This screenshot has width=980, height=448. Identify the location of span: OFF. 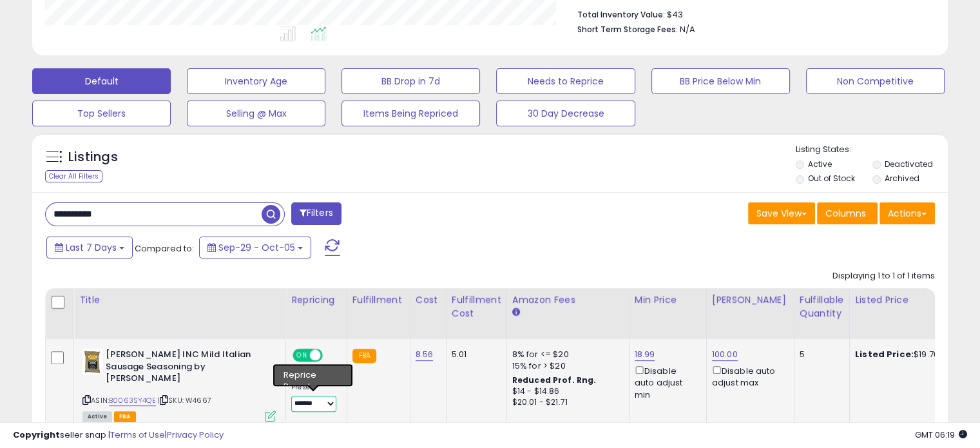
(331, 355).